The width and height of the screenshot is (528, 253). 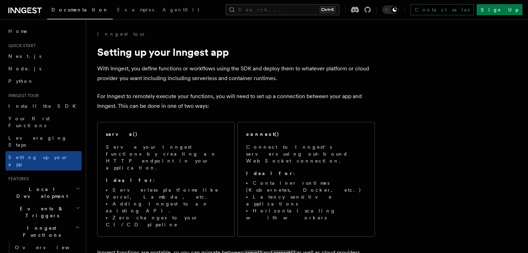 I want to click on li: Serverless platforms like Vercel, Lambda, etc., so click(x=166, y=194).